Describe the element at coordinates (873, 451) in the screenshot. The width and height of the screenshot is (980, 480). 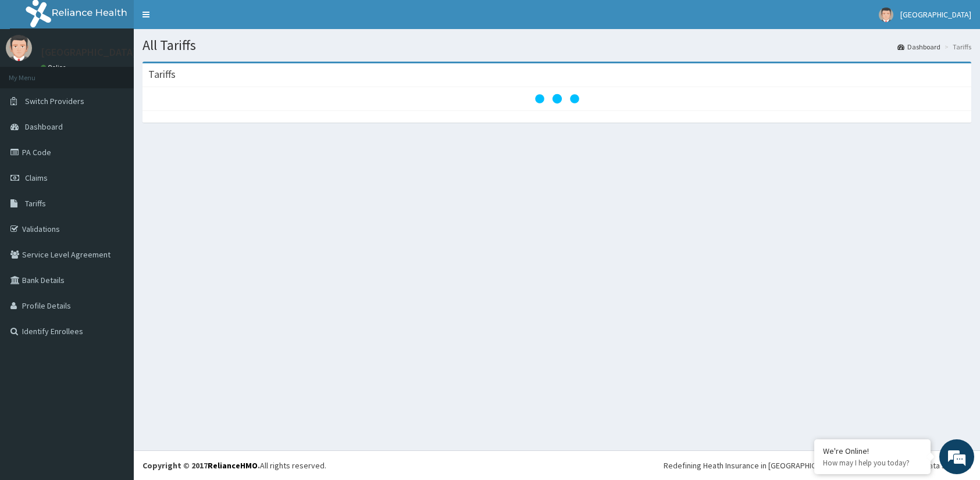
I see `div: We're Online!` at that location.